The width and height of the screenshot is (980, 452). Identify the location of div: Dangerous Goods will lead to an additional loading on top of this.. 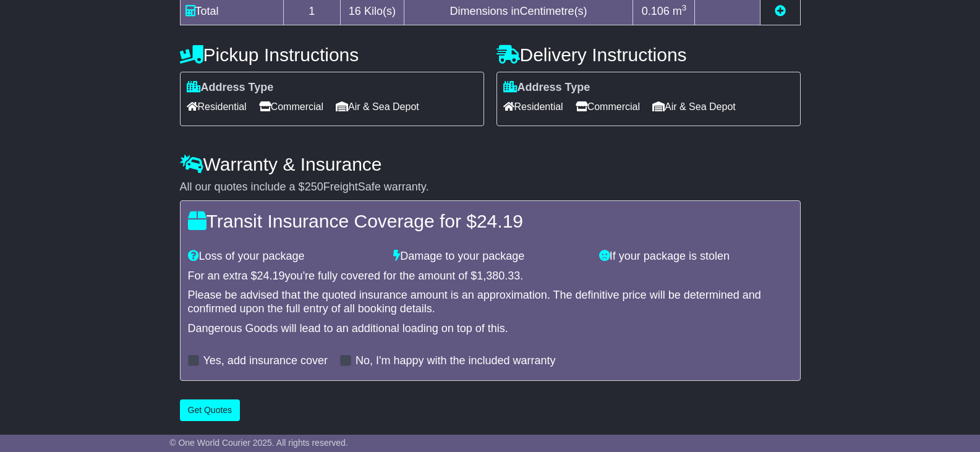
(490, 329).